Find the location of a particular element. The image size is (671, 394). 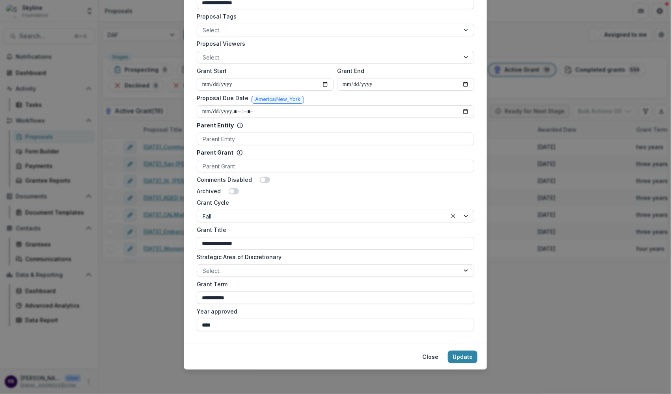

label: Proposal Tags is located at coordinates (333, 16).